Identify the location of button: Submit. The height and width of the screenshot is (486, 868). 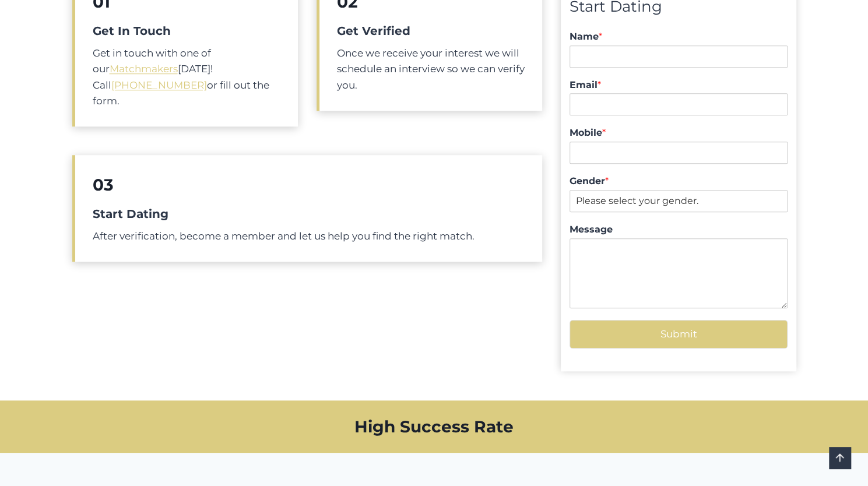
(678, 334).